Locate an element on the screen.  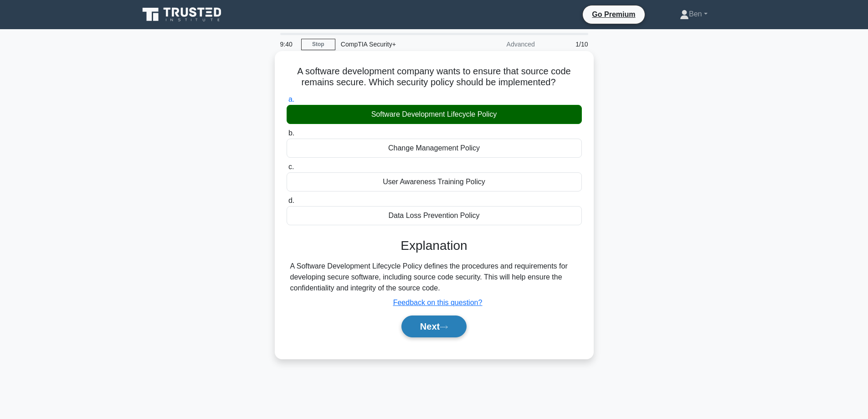
a: Feedback on this question? is located at coordinates (438, 302).